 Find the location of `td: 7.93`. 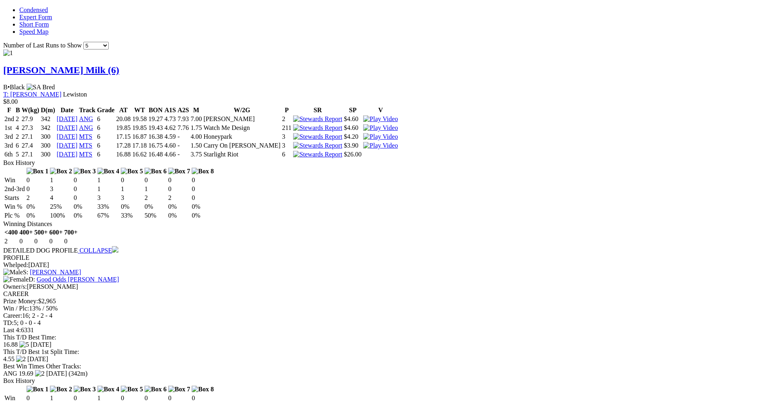

td: 7.93 is located at coordinates (183, 119).